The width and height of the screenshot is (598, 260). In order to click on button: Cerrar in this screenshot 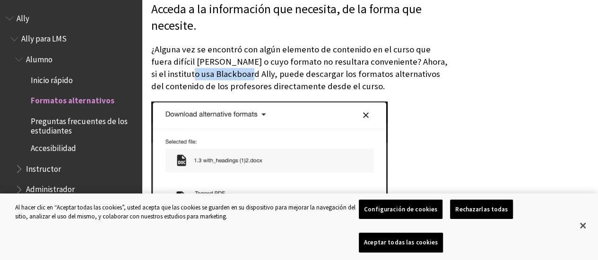, I will do `click(583, 226)`.